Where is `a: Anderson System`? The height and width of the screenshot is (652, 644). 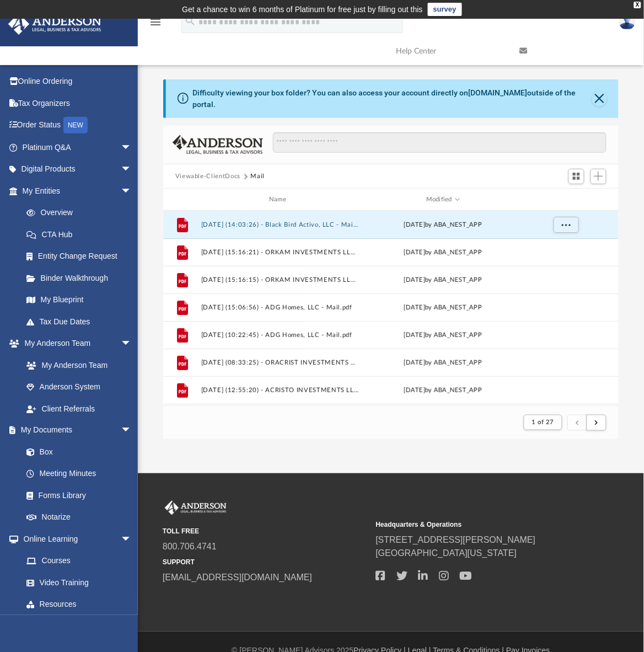
a: Anderson System is located at coordinates (79, 388).